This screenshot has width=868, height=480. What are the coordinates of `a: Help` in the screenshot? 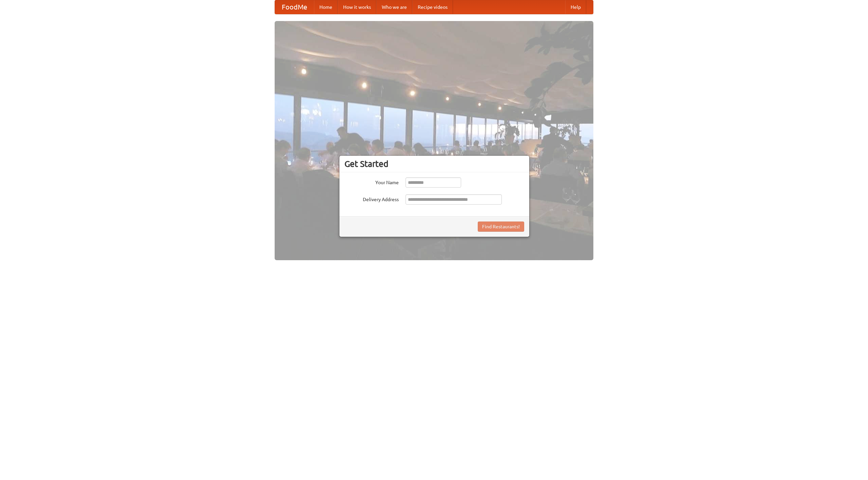 It's located at (576, 7).